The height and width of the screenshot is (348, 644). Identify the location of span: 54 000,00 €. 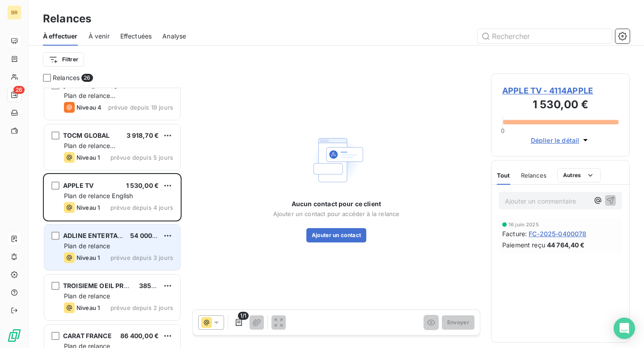
(149, 235).